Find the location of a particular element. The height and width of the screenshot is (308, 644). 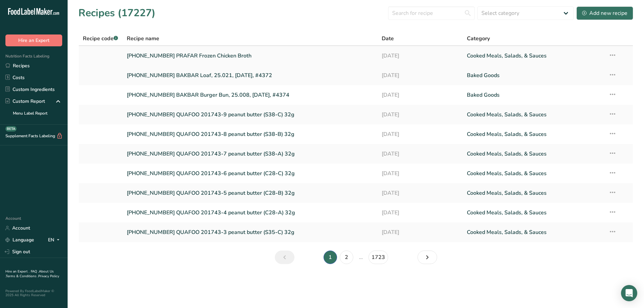

a: Previous page is located at coordinates (285, 257).